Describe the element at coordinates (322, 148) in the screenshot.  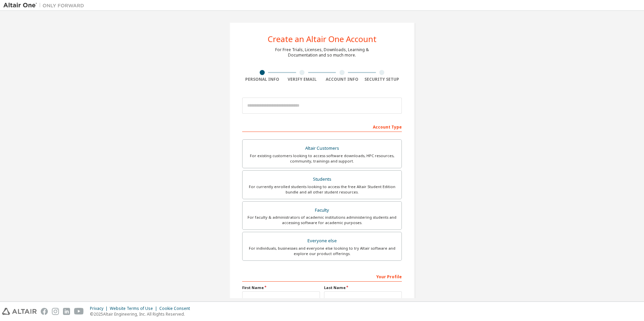
I see `div: Altair Customers` at that location.